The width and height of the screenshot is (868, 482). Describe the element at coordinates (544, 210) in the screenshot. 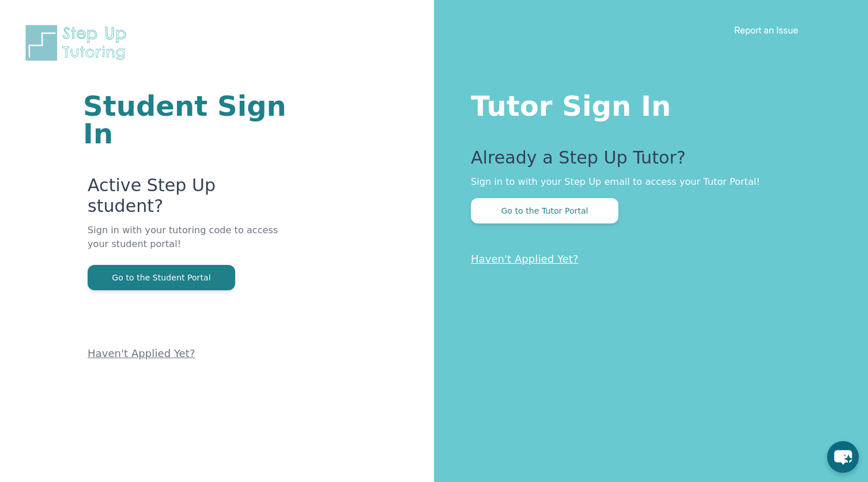

I see `a: Go to the Tutor Portal` at that location.